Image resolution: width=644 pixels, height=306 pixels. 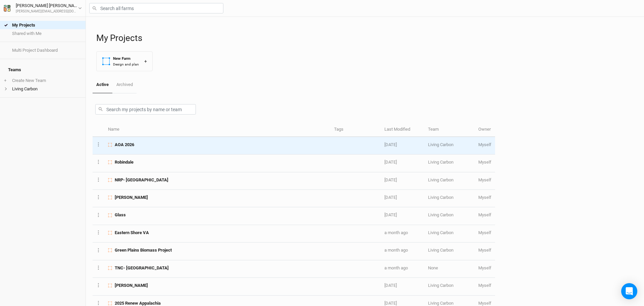 I want to click on button: New FarmDesign and plan+, so click(x=125, y=61).